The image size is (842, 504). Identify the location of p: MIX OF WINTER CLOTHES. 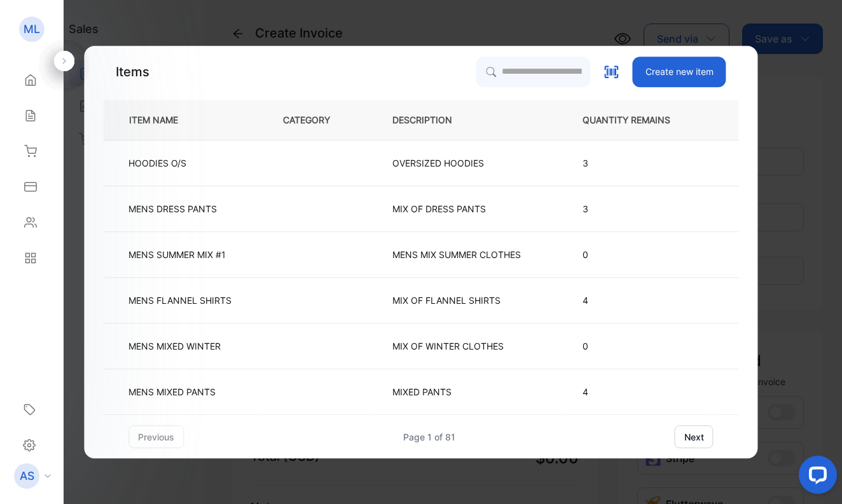
(447, 346).